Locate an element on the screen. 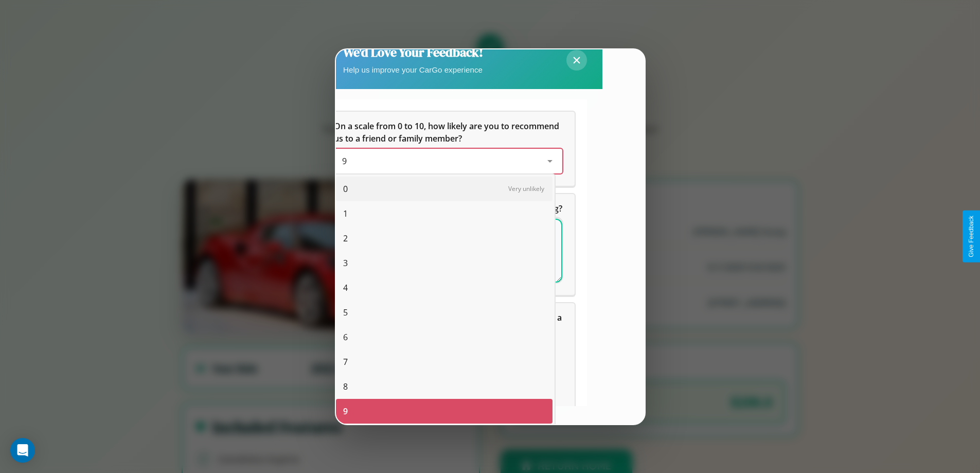  span: 8 is located at coordinates (345, 386).